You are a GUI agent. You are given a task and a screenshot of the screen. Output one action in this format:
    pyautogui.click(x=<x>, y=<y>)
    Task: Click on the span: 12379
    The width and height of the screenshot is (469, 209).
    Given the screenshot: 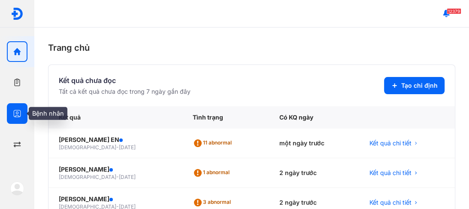 What is the action you would take?
    pyautogui.click(x=454, y=11)
    